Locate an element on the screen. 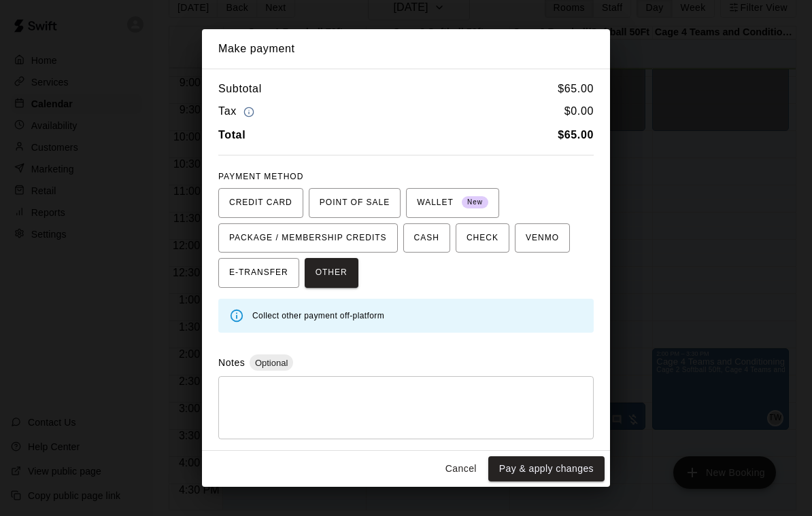  label: Notes is located at coordinates (231, 363).